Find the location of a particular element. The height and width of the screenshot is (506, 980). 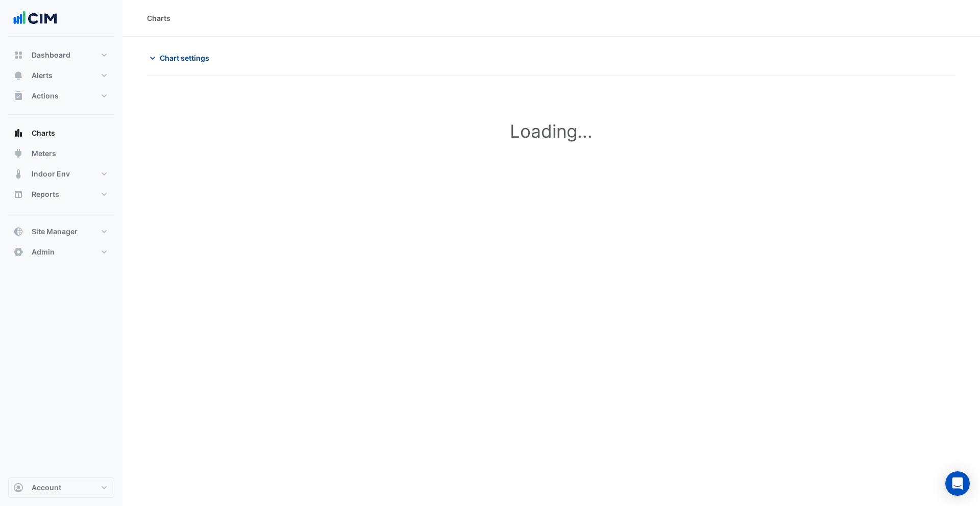

div: Open Intercom Messenger is located at coordinates (958, 484).